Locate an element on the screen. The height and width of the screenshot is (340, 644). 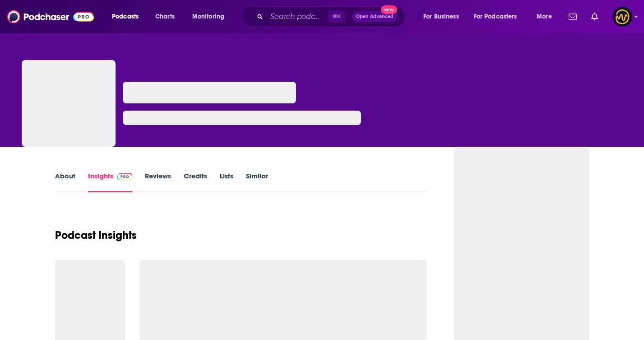
span: Charts is located at coordinates (165, 17).